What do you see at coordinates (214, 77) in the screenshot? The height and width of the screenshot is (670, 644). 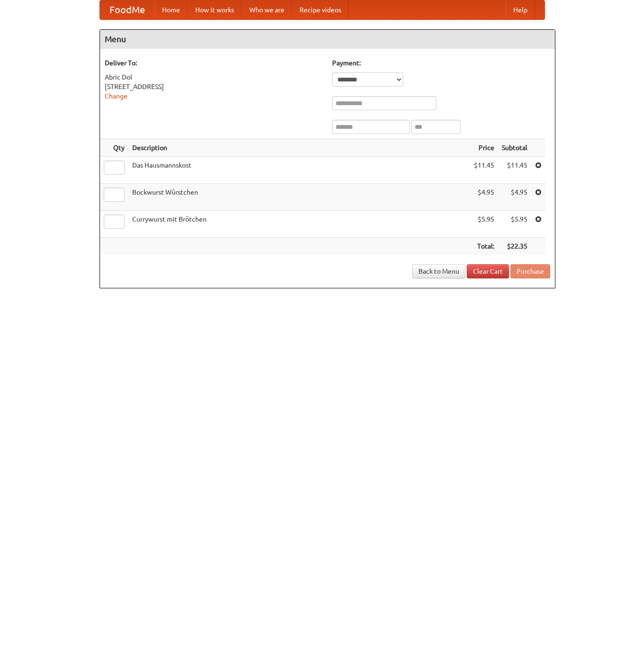 I see `div: Abric Dol` at bounding box center [214, 77].